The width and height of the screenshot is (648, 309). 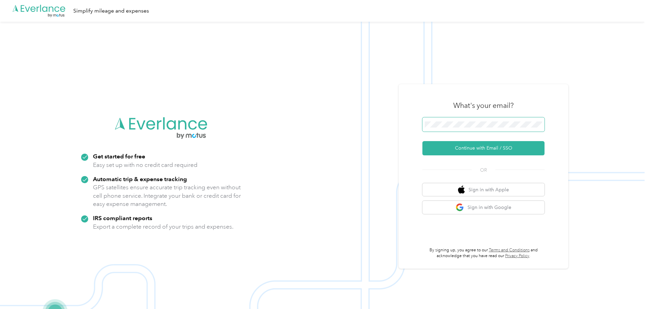 What do you see at coordinates (111, 11) in the screenshot?
I see `div: Simplify mileage and expenses` at bounding box center [111, 11].